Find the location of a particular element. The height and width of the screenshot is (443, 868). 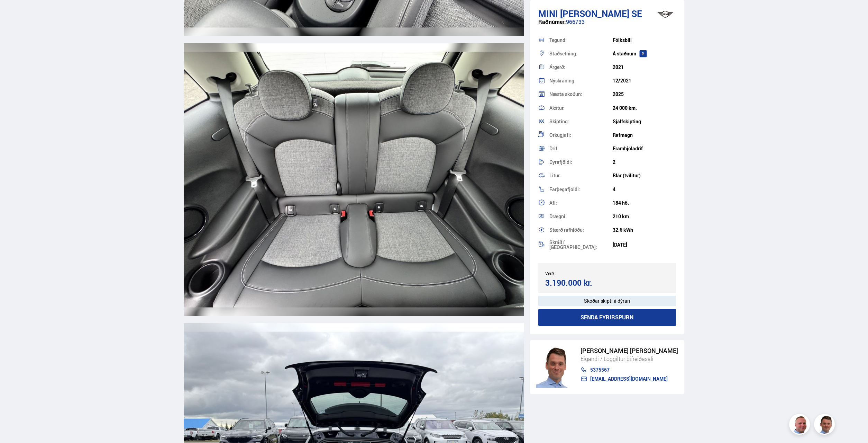

a: 5375567 is located at coordinates (629, 370).